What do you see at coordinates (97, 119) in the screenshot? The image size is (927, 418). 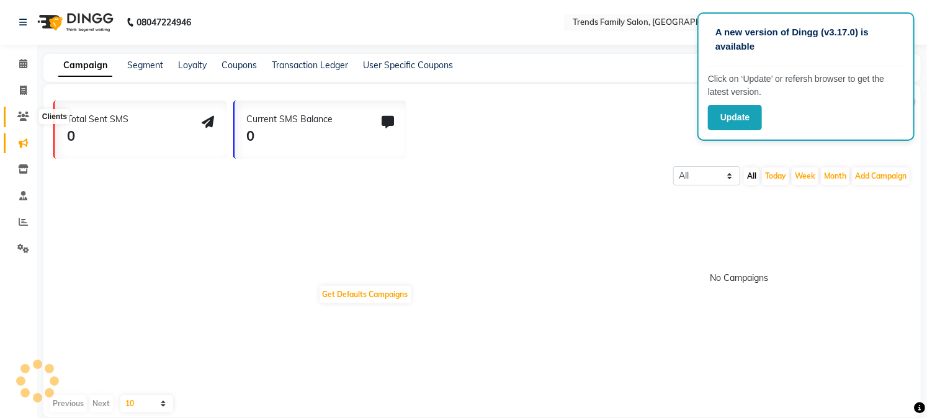 I see `div: Total Sent SMS` at bounding box center [97, 119].